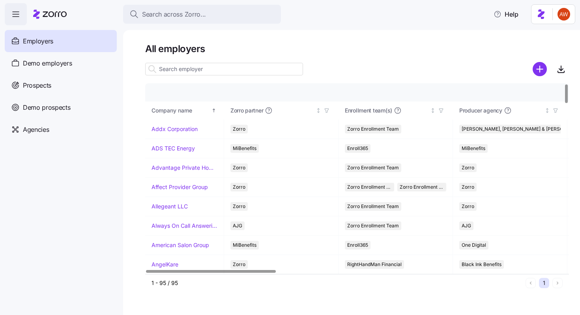  Describe the element at coordinates (61, 129) in the screenshot. I see `a: Agencies` at that location.